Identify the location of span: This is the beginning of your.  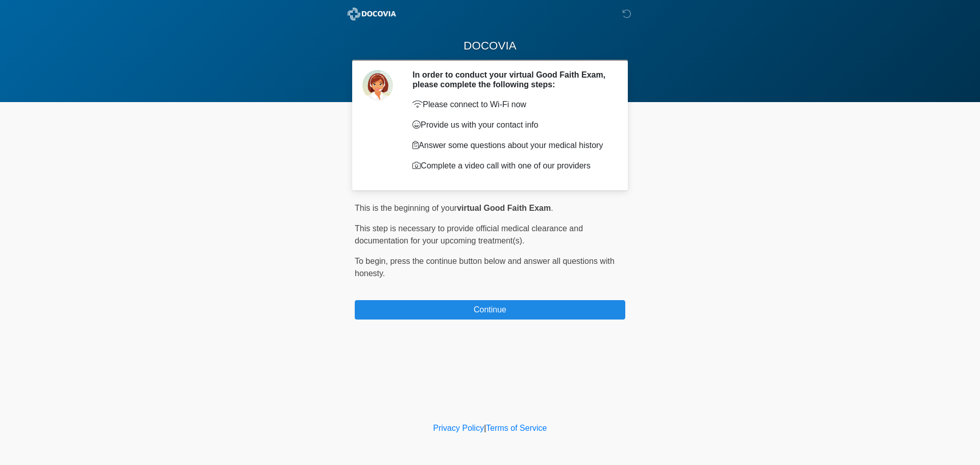
(406, 208).